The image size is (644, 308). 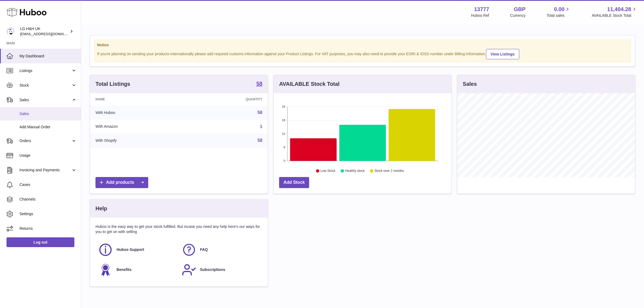 I want to click on a: Huboo Support, so click(x=137, y=249).